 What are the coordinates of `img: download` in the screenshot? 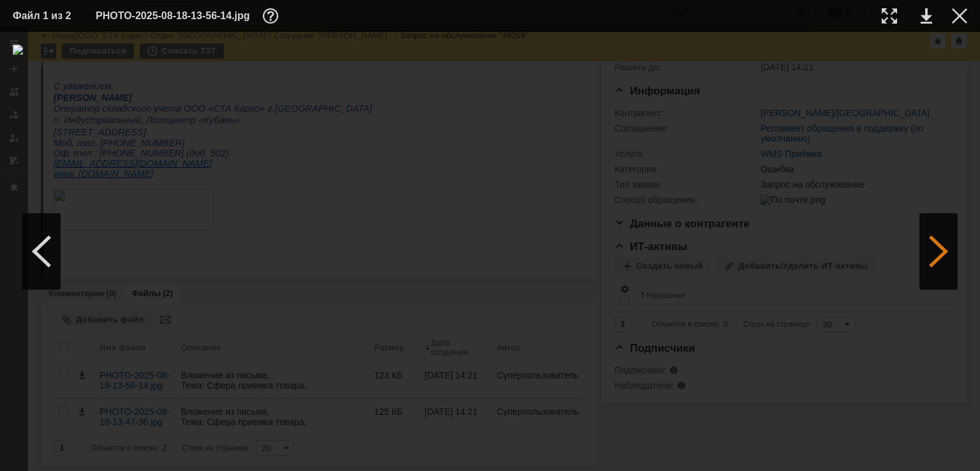 It's located at (490, 251).